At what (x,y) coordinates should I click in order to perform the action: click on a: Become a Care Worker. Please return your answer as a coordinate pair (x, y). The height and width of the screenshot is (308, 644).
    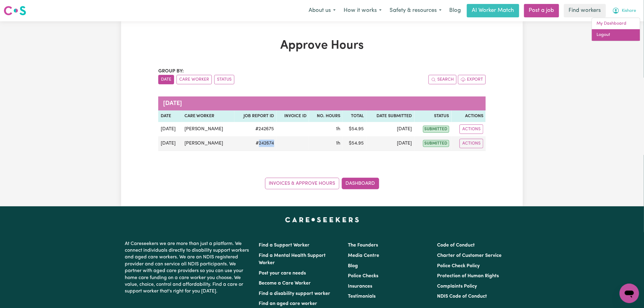
    Looking at the image, I should click on (284, 283).